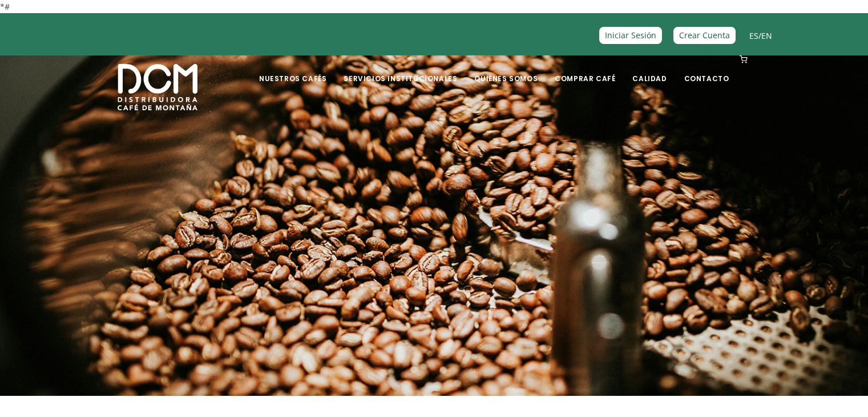  What do you see at coordinates (707, 70) in the screenshot?
I see `a: Contacto` at bounding box center [707, 70].